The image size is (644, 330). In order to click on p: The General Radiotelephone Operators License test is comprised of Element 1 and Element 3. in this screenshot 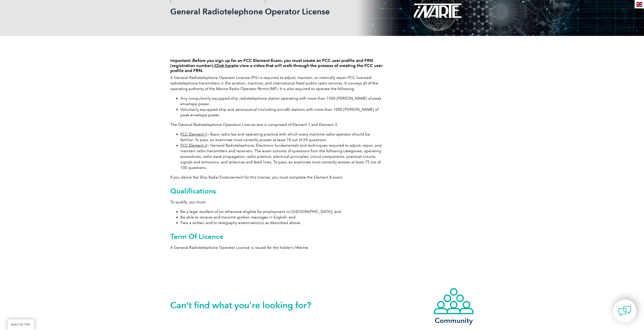, I will do `click(276, 124)`.